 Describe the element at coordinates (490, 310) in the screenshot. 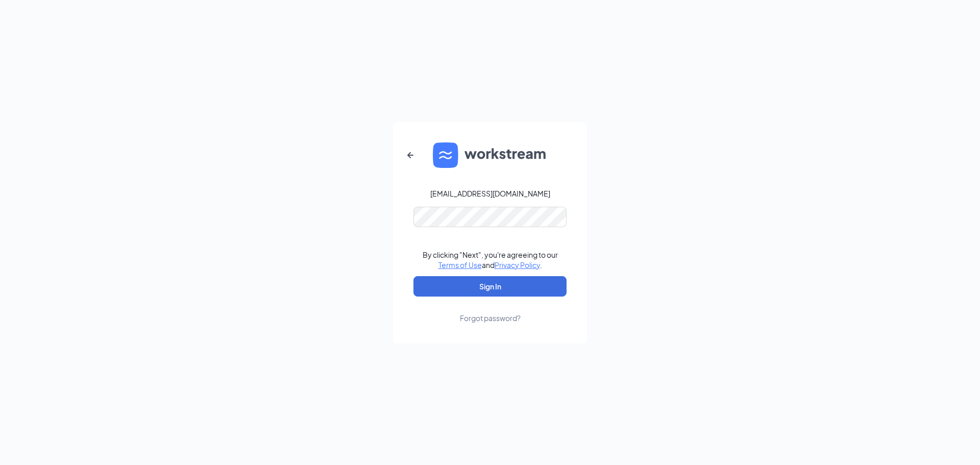

I see `a: Forgot password?` at that location.